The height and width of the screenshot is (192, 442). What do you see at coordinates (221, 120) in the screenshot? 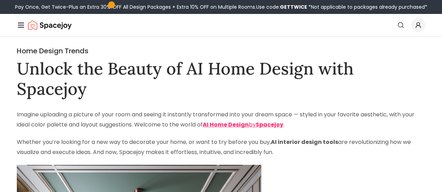
I see `p: Imagine uploading a picture of your room and seeing it instantly transformed into your dream spac...` at bounding box center [221, 120].